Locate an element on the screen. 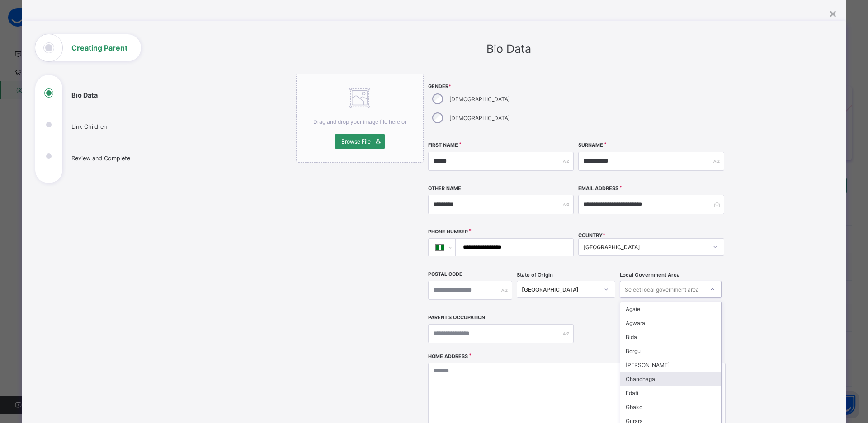  label: Surname is located at coordinates (590, 145).